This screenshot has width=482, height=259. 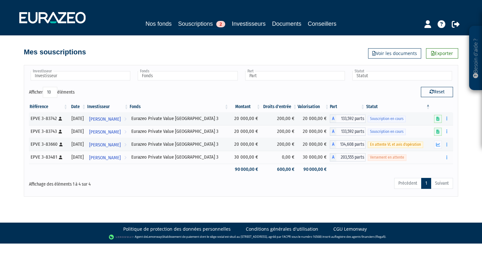 I want to click on a: CGU Lemonway, so click(x=350, y=229).